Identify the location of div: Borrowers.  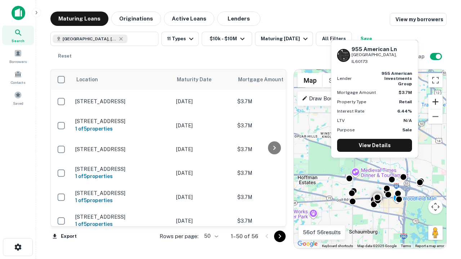
(18, 56).